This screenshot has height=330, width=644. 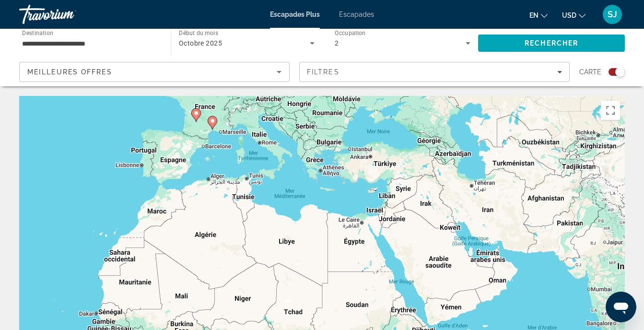 What do you see at coordinates (154, 72) in the screenshot?
I see `mat-select: Trier par` at bounding box center [154, 72].